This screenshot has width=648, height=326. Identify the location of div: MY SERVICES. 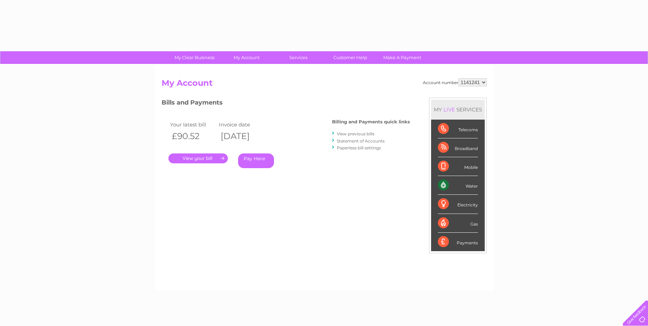
(458, 109).